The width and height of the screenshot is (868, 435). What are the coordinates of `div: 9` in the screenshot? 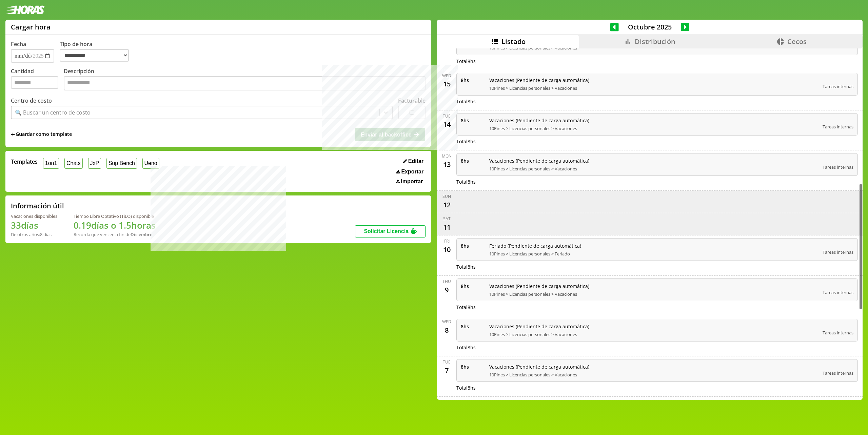 It's located at (447, 290).